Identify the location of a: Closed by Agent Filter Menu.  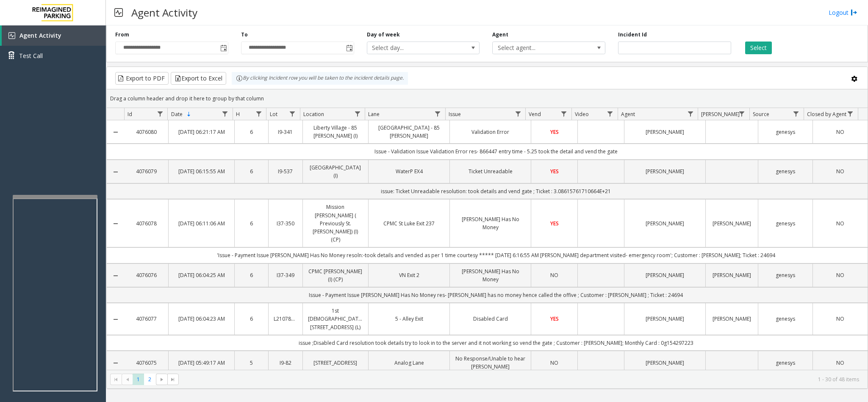
(850, 114).